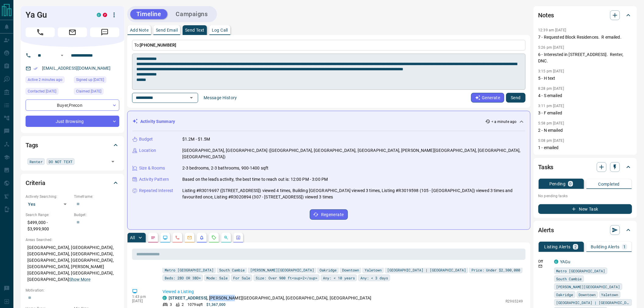 This screenshot has width=644, height=308. What do you see at coordinates (255, 179) in the screenshot?
I see `p: Based on the lead's activity, the best time to reach out is: 12:00 PM - 3:00 PM` at bounding box center [255, 179].